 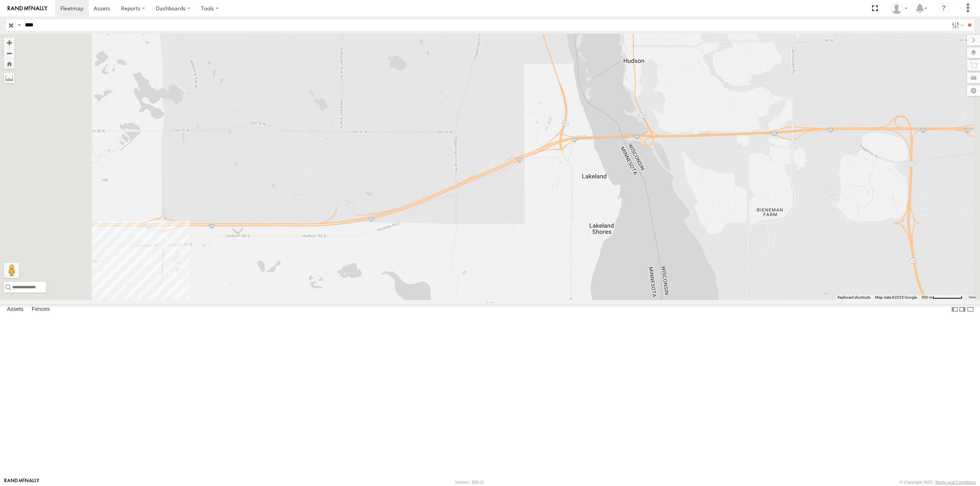 I want to click on button: Zoom in, so click(x=9, y=42).